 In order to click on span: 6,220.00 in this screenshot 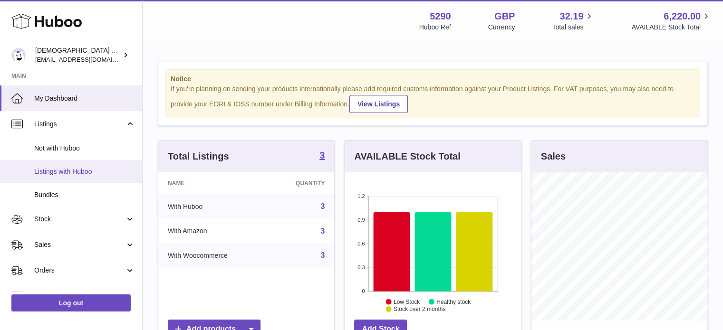, I will do `click(682, 16)`.